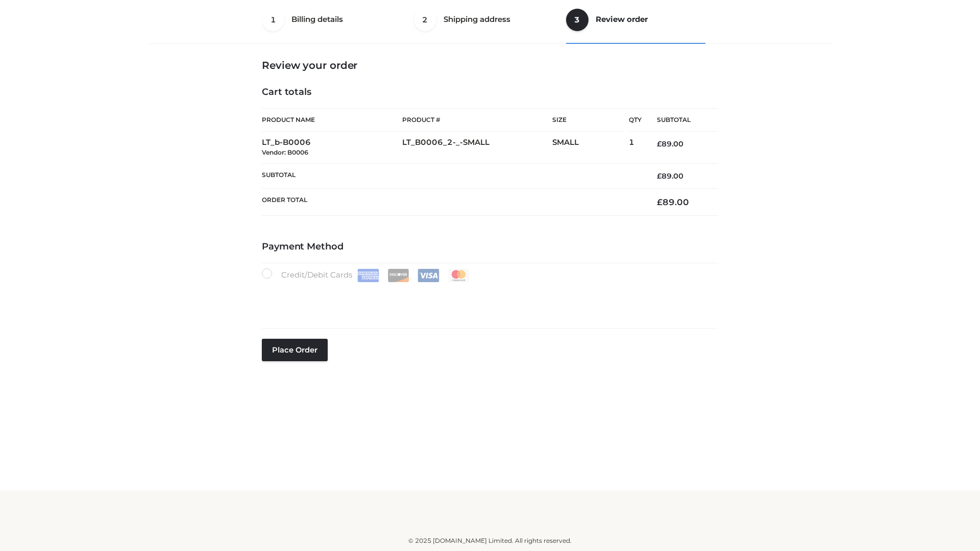 The width and height of the screenshot is (980, 551). What do you see at coordinates (294, 350) in the screenshot?
I see `button: Place order` at bounding box center [294, 350].